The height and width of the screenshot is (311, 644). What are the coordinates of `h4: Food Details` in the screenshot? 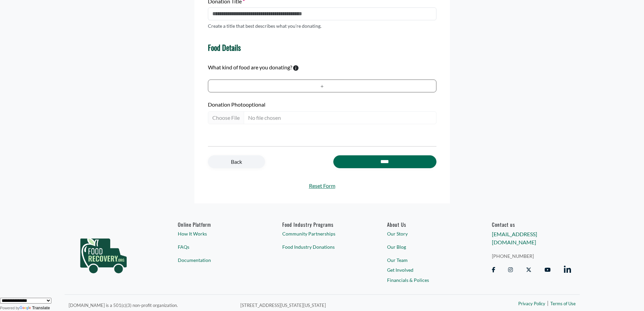 It's located at (225, 47).